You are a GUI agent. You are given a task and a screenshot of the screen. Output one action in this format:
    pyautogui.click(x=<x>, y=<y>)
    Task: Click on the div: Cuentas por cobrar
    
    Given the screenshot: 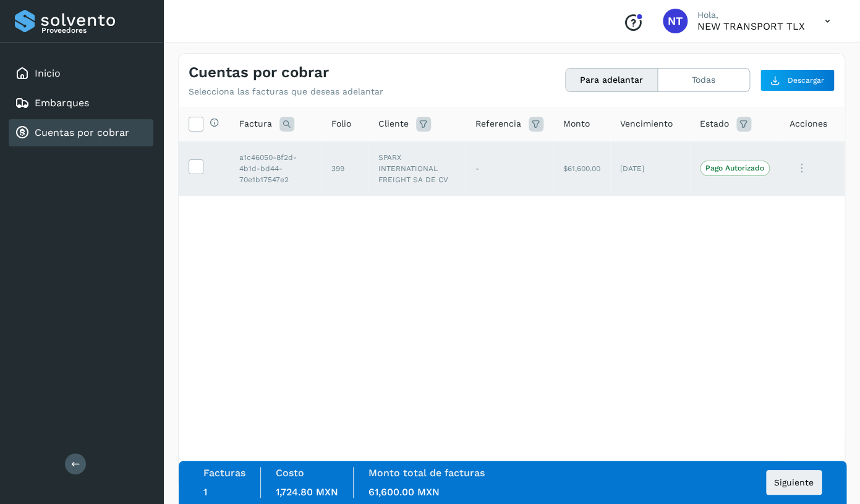 What is the action you would take?
    pyautogui.click(x=81, y=133)
    